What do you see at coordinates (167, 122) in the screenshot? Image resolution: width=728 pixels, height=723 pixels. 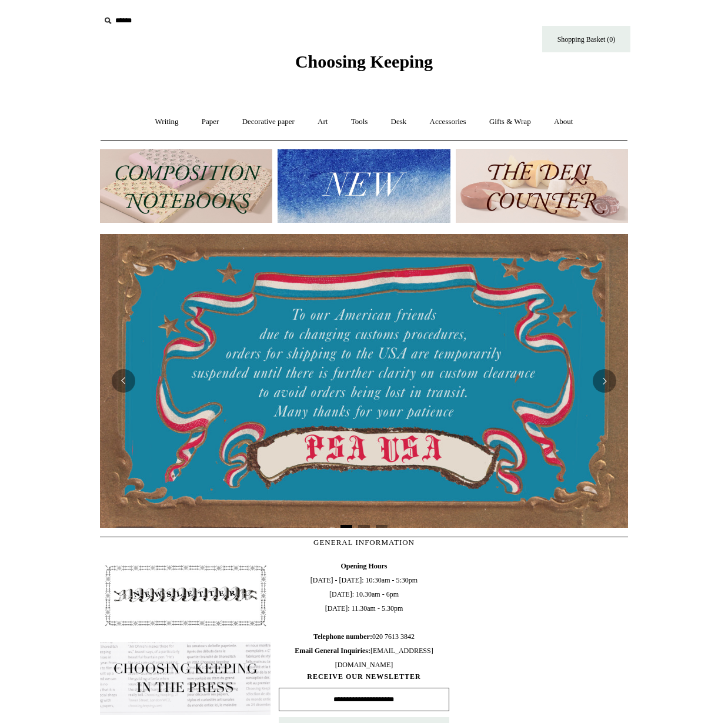 I see `a: Writing` at bounding box center [167, 122].